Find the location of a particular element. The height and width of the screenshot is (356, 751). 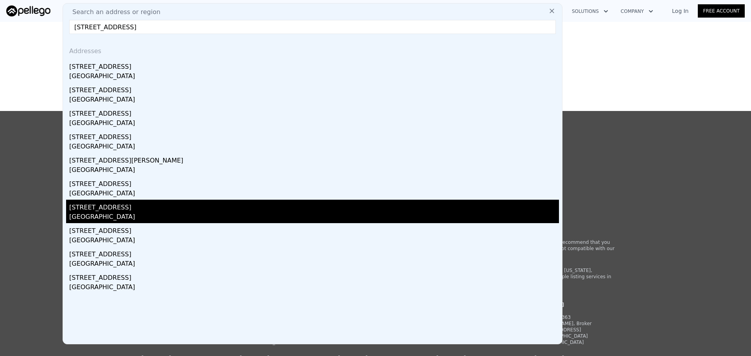

button: Company is located at coordinates (637, 11).